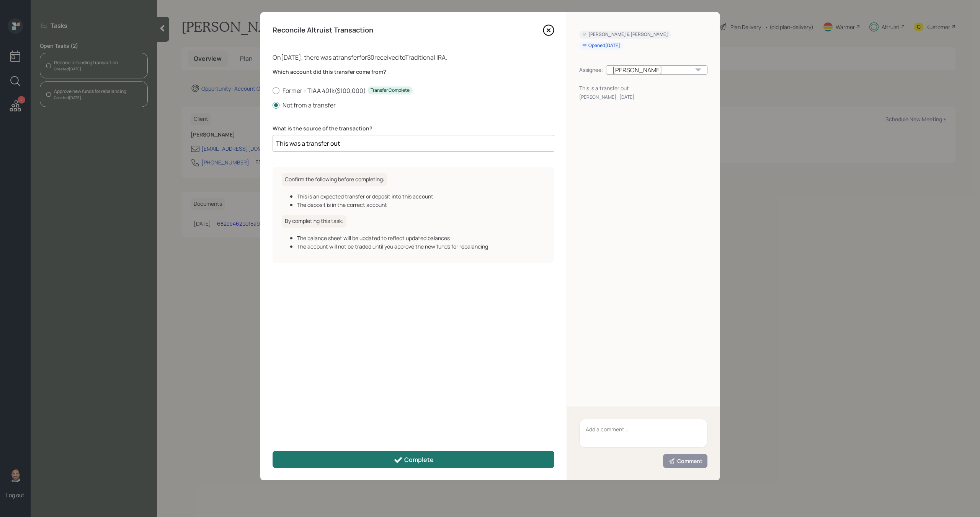 This screenshot has width=980, height=517. What do you see at coordinates (323, 30) in the screenshot?
I see `h4: Reconcile Altruist Transaction` at bounding box center [323, 30].